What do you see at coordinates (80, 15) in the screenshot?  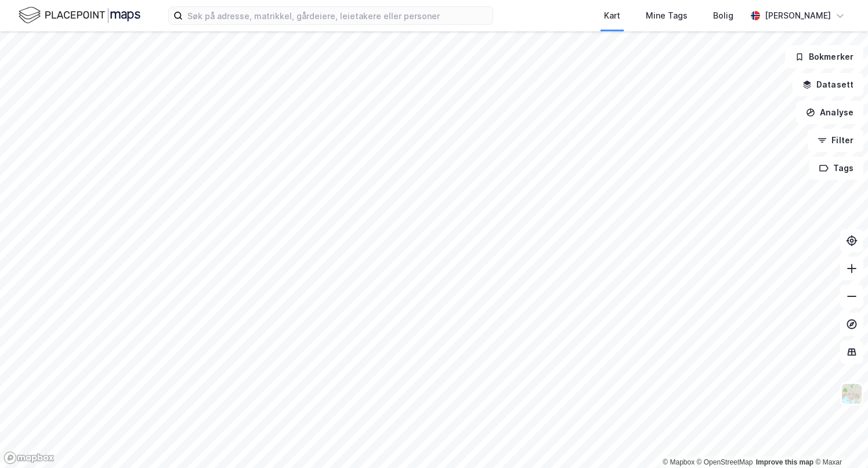 I see `img: logo.f888ab2527a4732fd821a326f86c7f29.svg` at bounding box center [80, 15].